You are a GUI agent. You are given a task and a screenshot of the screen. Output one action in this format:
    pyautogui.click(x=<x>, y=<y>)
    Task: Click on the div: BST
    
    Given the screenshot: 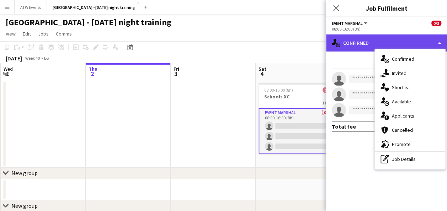 What is the action you would take?
    pyautogui.click(x=48, y=58)
    